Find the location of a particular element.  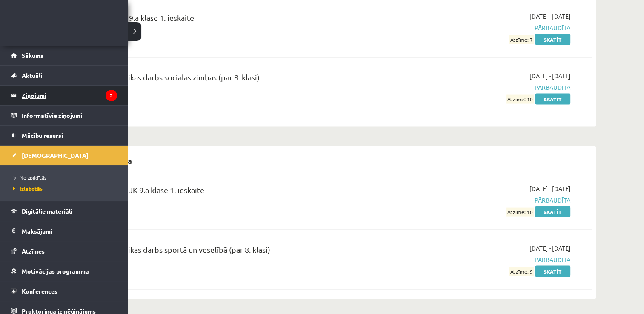

span: Izlabotās is located at coordinates (26, 189).